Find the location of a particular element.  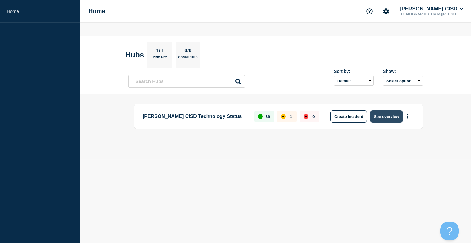

p: Connected is located at coordinates (188, 59).